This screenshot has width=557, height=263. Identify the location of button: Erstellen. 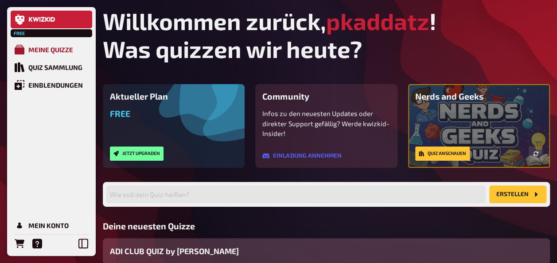
(518, 195).